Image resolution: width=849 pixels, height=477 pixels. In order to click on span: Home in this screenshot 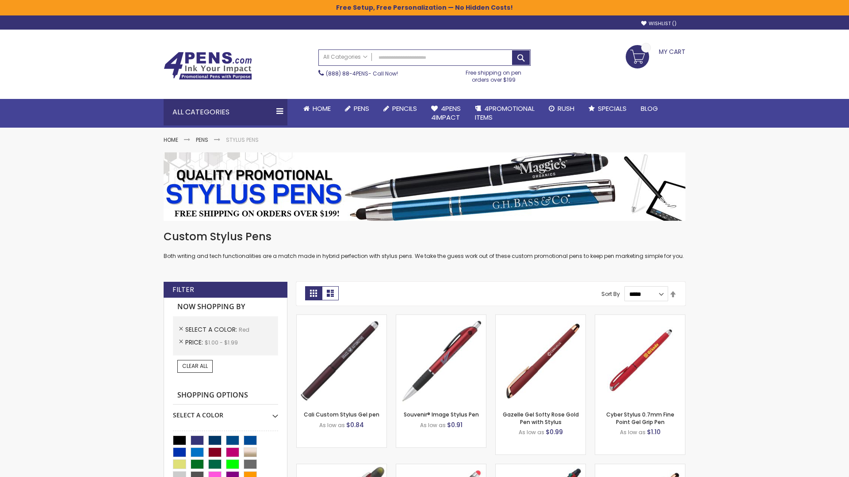, I will do `click(321, 108)`.